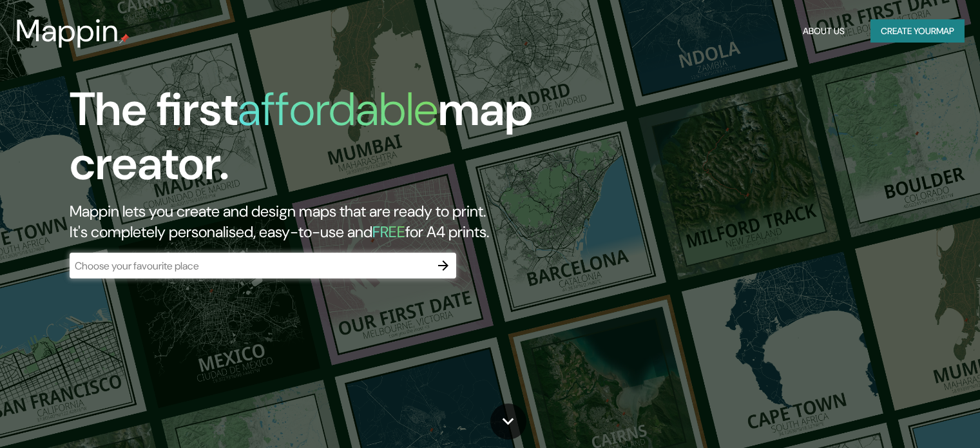  What do you see at coordinates (314, 142) in the screenshot?
I see `h1: The first map creator.` at bounding box center [314, 142].